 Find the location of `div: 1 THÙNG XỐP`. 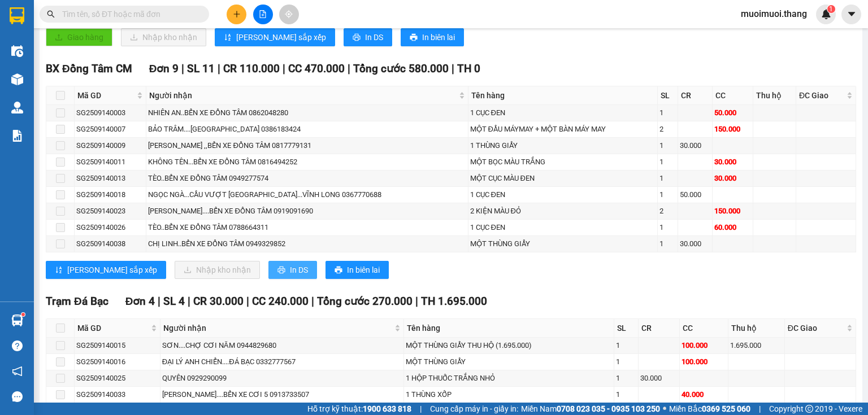

div: 1 THÙNG XỐP is located at coordinates (508, 395).